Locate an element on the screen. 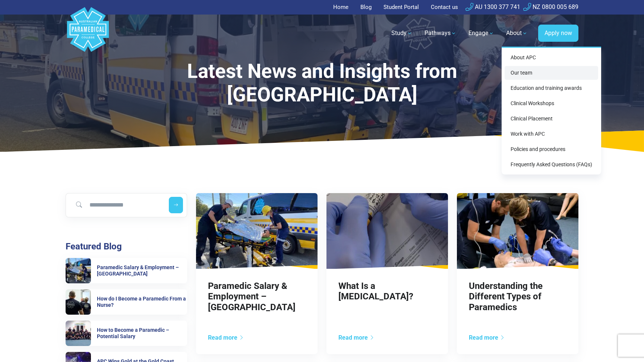 The width and height of the screenshot is (644, 362). a: Frequently Asked Questions (FAQs) is located at coordinates (551, 164).